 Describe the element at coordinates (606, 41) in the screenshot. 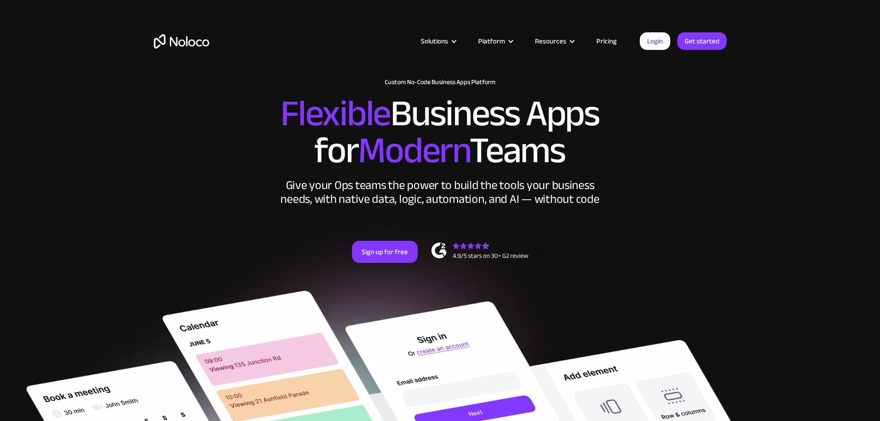

I see `a: Pricing` at that location.